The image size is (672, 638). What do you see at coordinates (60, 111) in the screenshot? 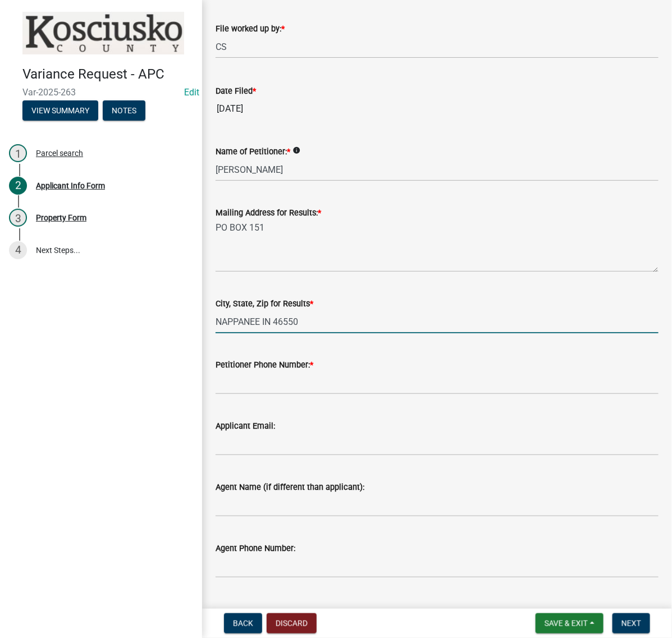
I see `button: View Summary` at bounding box center [60, 111].